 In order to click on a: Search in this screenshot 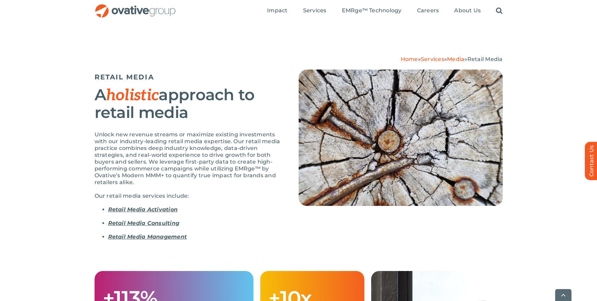, I will do `click(499, 11)`.